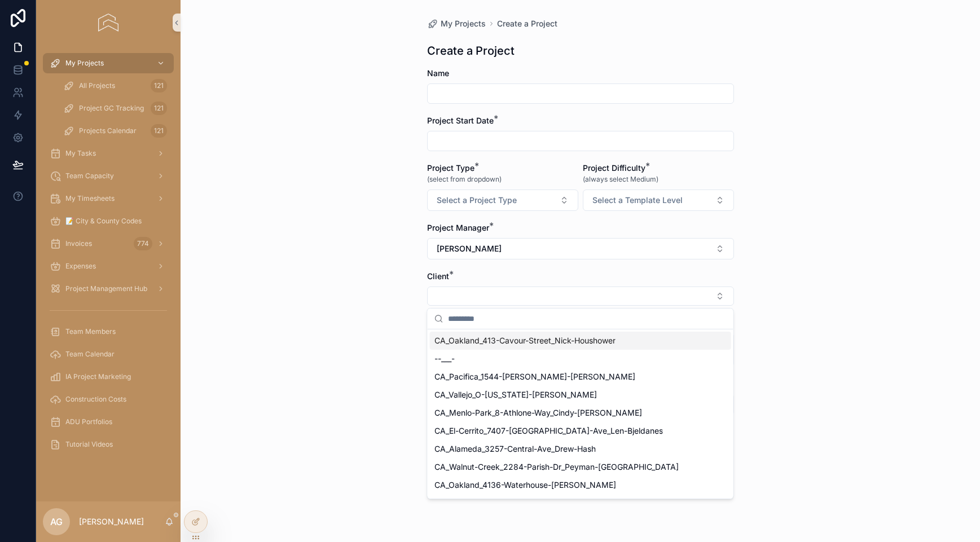 This screenshot has height=542, width=980. What do you see at coordinates (108, 289) in the screenshot?
I see `a: Project Management Hub` at bounding box center [108, 289].